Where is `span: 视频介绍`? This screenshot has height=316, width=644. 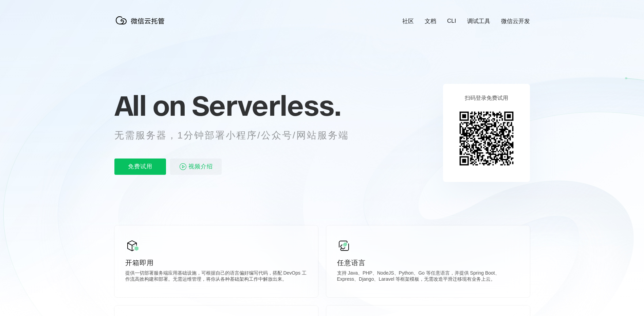 span: 视频介绍 is located at coordinates (200, 166).